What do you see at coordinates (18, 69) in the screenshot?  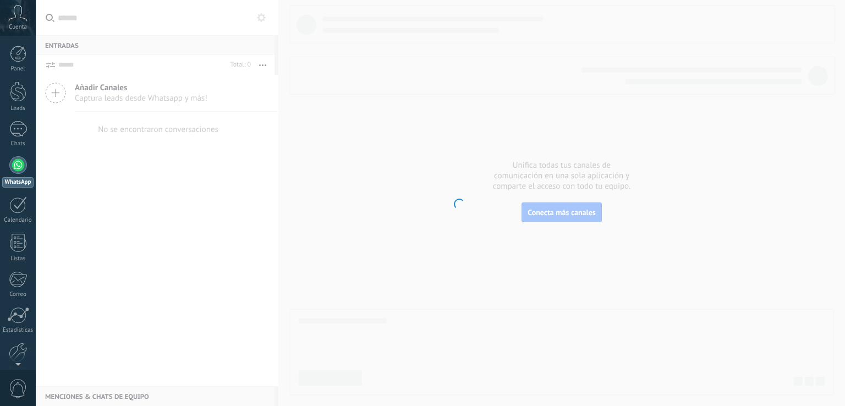 I see `div: Panel` at bounding box center [18, 69].